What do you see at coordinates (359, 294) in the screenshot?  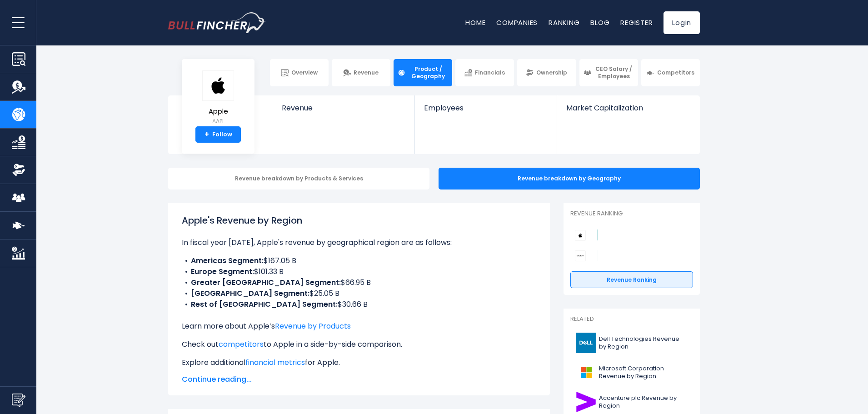 I see `li: $25.05 B` at bounding box center [359, 294].